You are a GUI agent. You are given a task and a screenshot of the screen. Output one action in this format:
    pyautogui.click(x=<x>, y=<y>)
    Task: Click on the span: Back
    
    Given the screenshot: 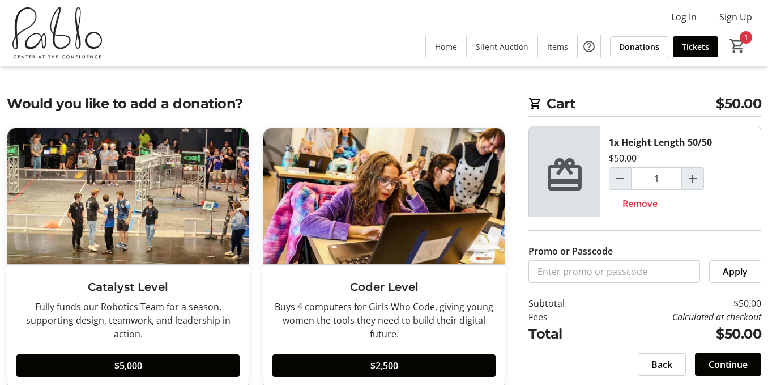 What is the action you would take?
    pyautogui.click(x=662, y=364)
    